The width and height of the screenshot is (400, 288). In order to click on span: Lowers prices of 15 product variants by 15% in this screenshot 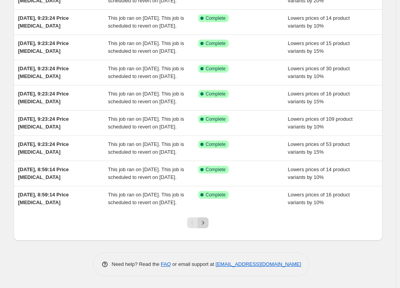, I will do `click(319, 47)`.